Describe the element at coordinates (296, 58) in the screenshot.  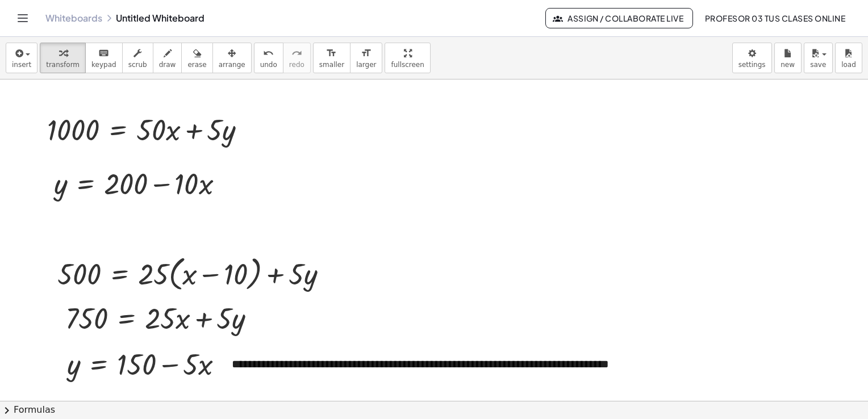
I see `button: redoredo` at that location.